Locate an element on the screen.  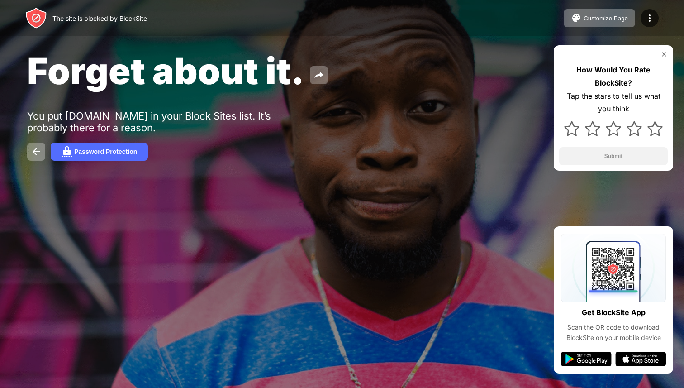
img: qrcode.svg is located at coordinates (614, 268).